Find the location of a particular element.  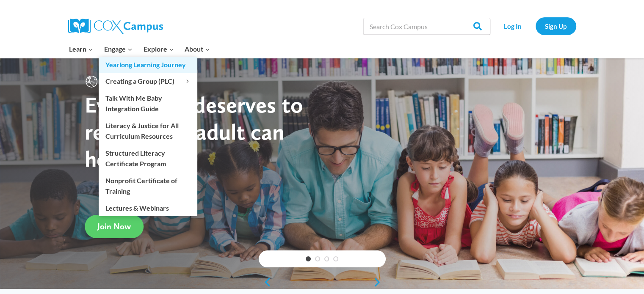

img: Cox Campus is located at coordinates (116, 26).